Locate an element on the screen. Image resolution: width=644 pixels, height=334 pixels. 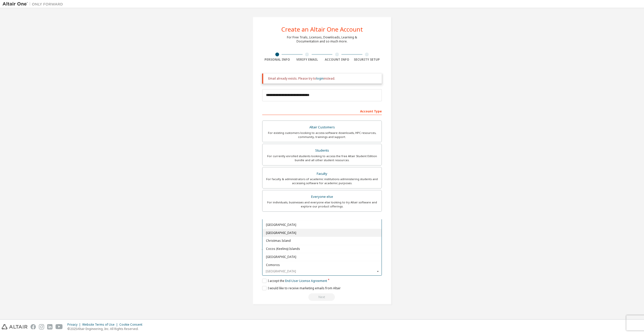
a: login is located at coordinates (320, 78).